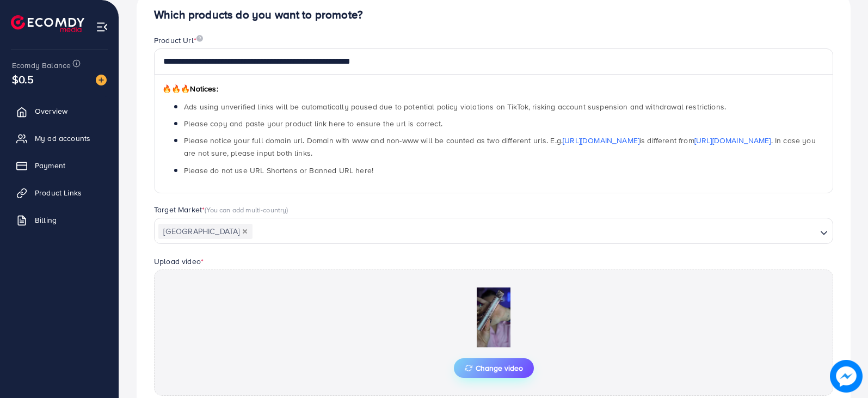  Describe the element at coordinates (42, 65) in the screenshot. I see `span: Ecomdy Balance` at that location.